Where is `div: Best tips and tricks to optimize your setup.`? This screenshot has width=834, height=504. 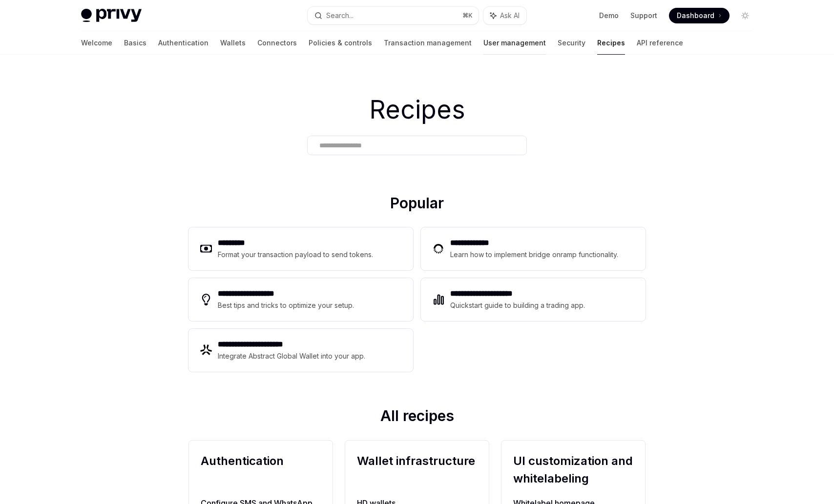 div: Best tips and tricks to optimize your setup. is located at coordinates (287, 305).